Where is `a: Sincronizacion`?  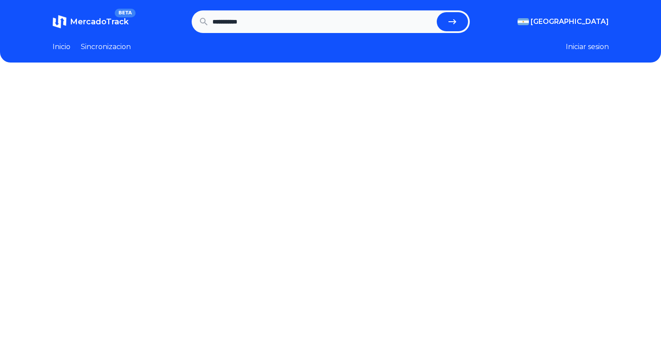
a: Sincronizacion is located at coordinates (106, 47).